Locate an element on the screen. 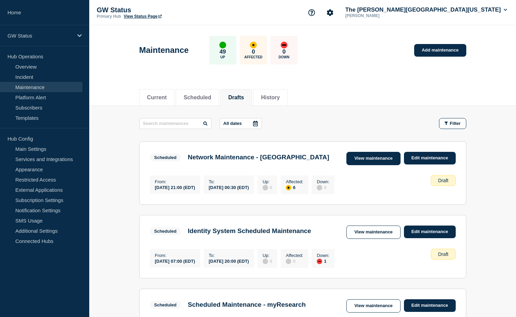 This screenshot has height=317, width=516. p: Affected is located at coordinates (253, 57).